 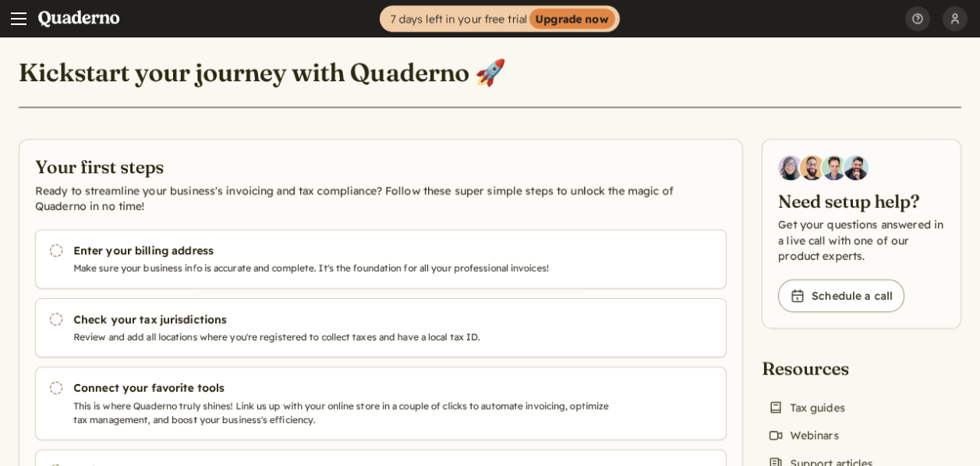 What do you see at coordinates (803, 435) in the screenshot?
I see `a: Webinars` at bounding box center [803, 435].